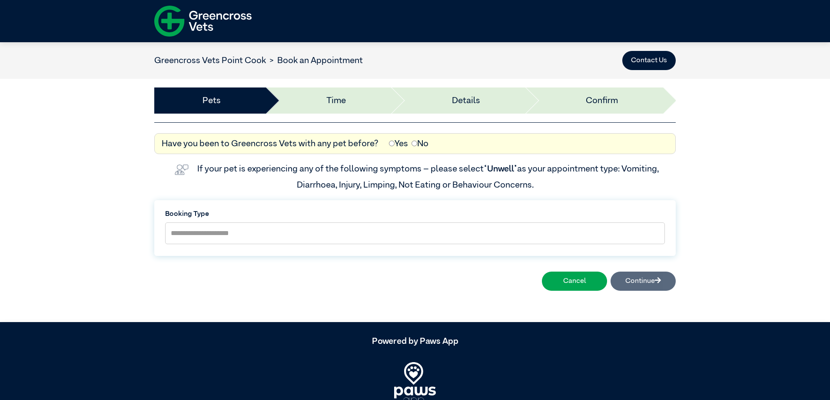  What do you see at coordinates (212, 100) in the screenshot?
I see `a: Pets` at bounding box center [212, 100].